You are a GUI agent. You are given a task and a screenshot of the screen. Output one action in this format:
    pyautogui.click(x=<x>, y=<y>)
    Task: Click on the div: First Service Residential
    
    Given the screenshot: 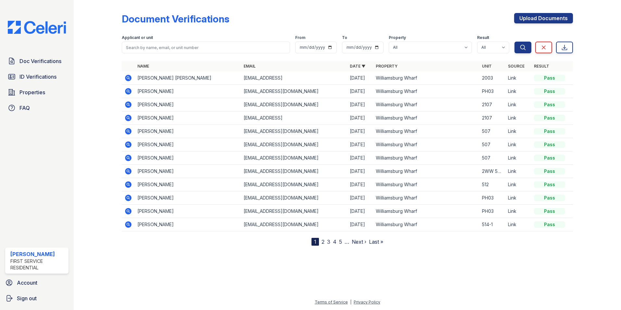 What is the action you would take?
    pyautogui.click(x=38, y=264)
    